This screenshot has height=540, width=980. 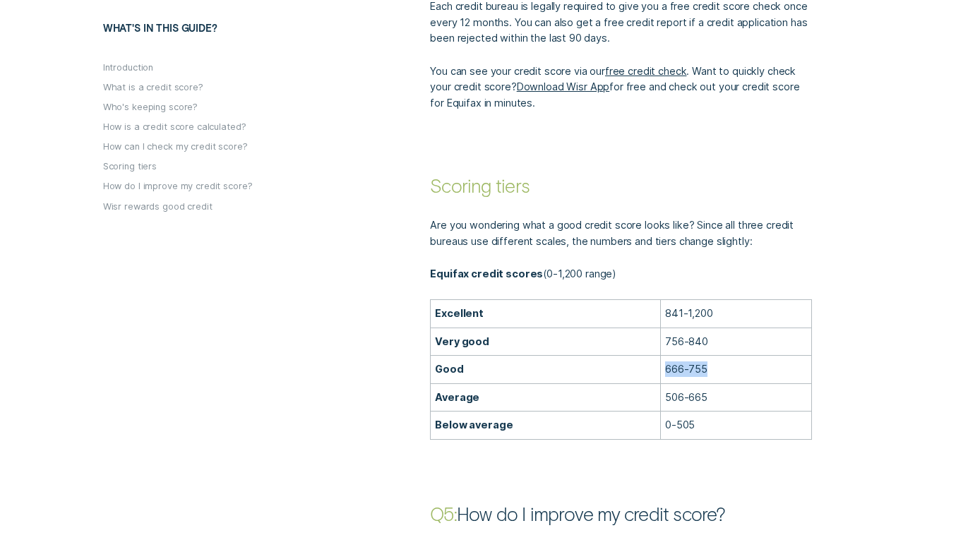 I want to click on strong: Excellent, so click(x=459, y=313).